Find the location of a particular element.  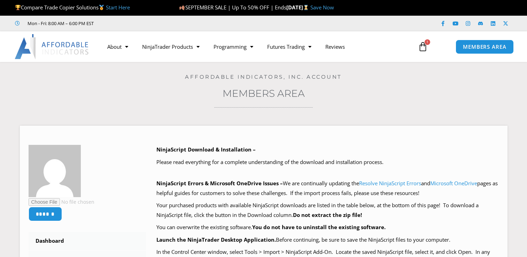

a: Reviews is located at coordinates (335, 47).